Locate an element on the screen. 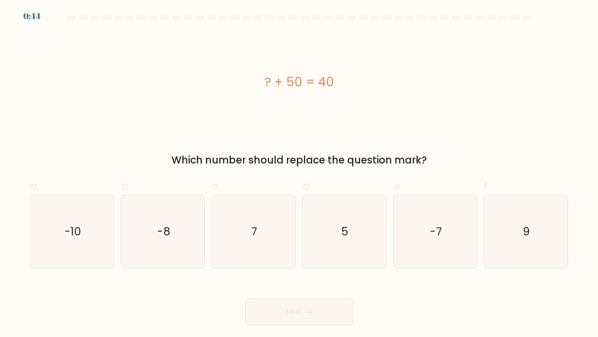 The width and height of the screenshot is (598, 337). text: 7 is located at coordinates (254, 231).